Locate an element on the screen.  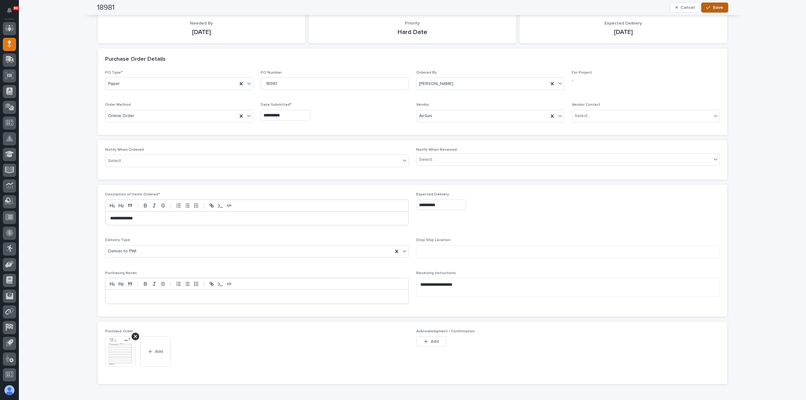
p: 90 is located at coordinates (16, 8).